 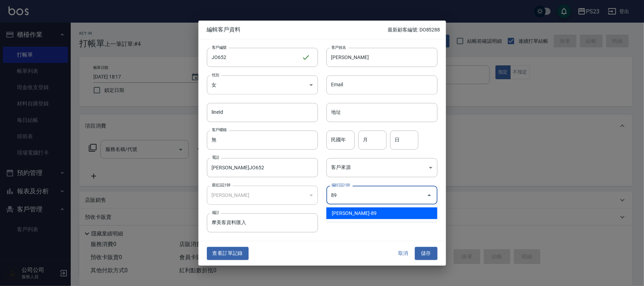 I want to click on label: 電話, so click(x=216, y=157).